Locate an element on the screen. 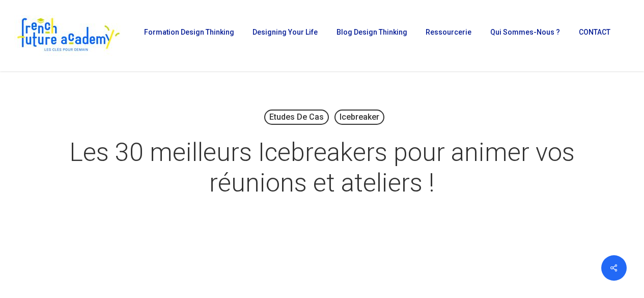 The width and height of the screenshot is (644, 298). a: Blog Design Thinking is located at coordinates (371, 36).